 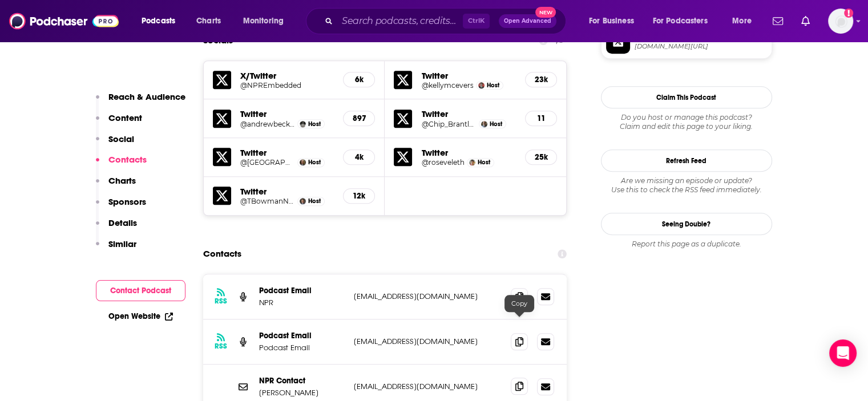 I want to click on p: NPR Contact, so click(x=302, y=381).